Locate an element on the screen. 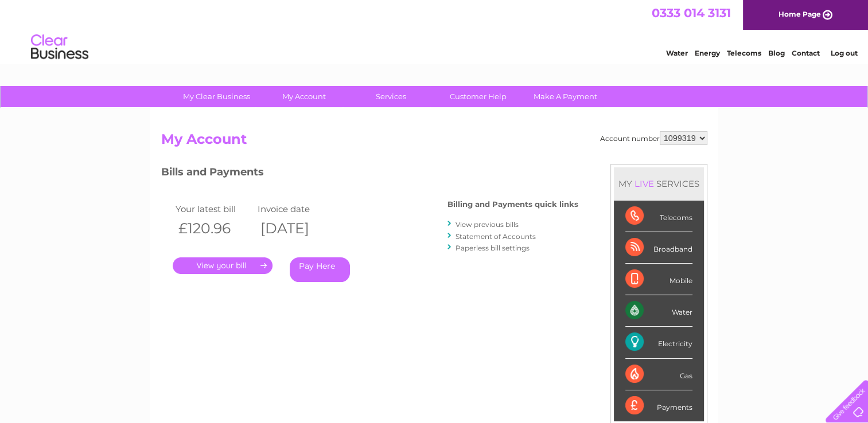 This screenshot has height=423, width=868. a: Pay Here is located at coordinates (319, 270).